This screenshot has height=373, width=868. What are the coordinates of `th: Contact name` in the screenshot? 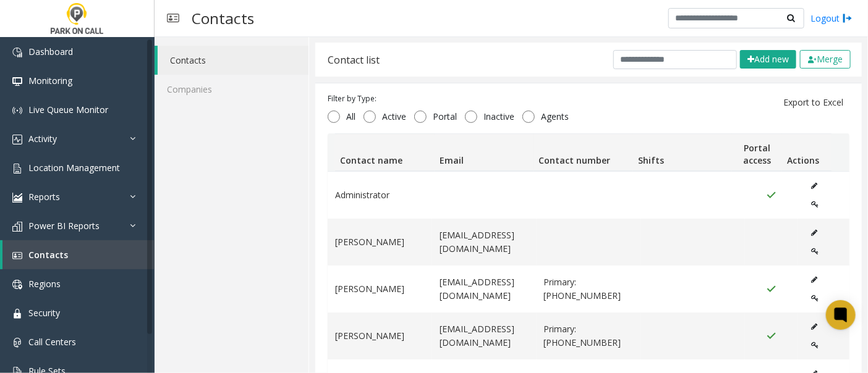 It's located at (384, 153).